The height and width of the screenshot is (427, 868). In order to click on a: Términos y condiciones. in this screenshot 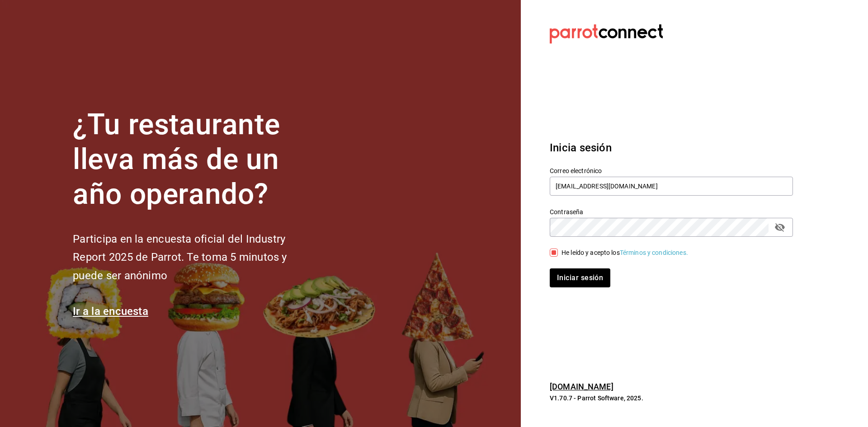, I will do `click(654, 252)`.